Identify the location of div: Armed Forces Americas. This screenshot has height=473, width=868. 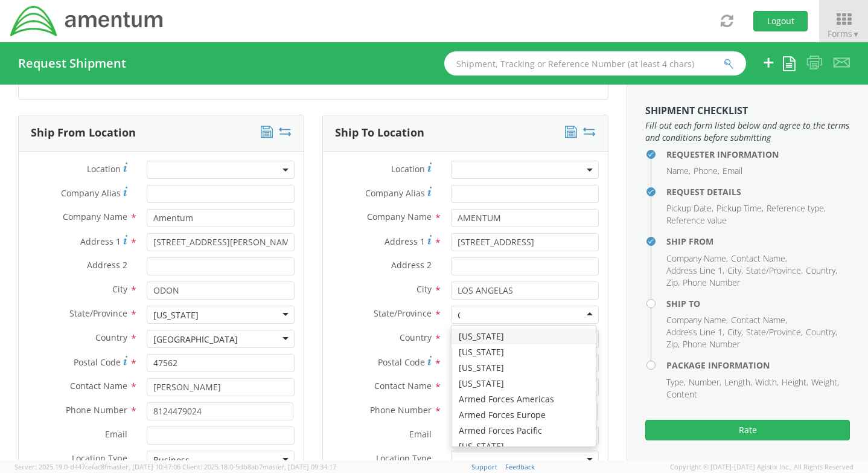
(523, 399).